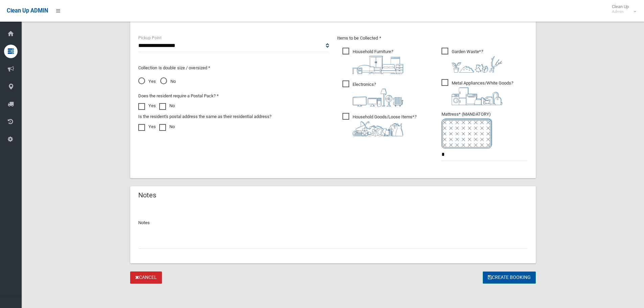 The height and width of the screenshot is (308, 644). Describe the element at coordinates (28, 11) in the screenshot. I see `span: Clean Up ADMIN` at that location.